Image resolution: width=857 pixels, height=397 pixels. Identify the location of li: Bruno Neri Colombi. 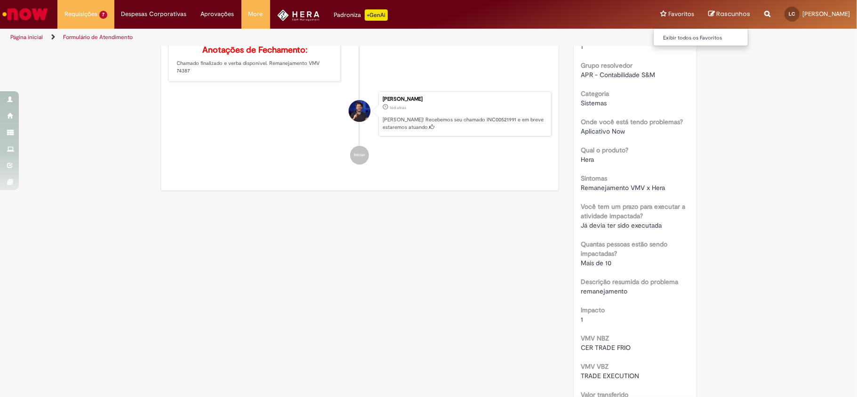
(360, 114).